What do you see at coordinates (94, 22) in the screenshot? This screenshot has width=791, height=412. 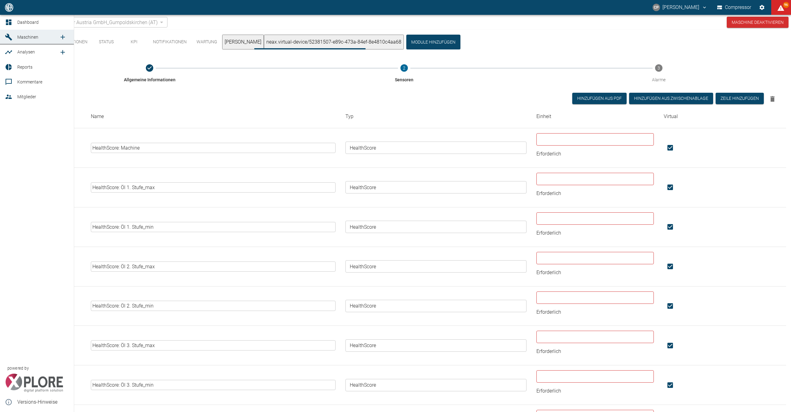 I see `span: 02.2294_V7_Messer Austria GmbH_Gumpoldskirchen (AT)` at bounding box center [94, 22].